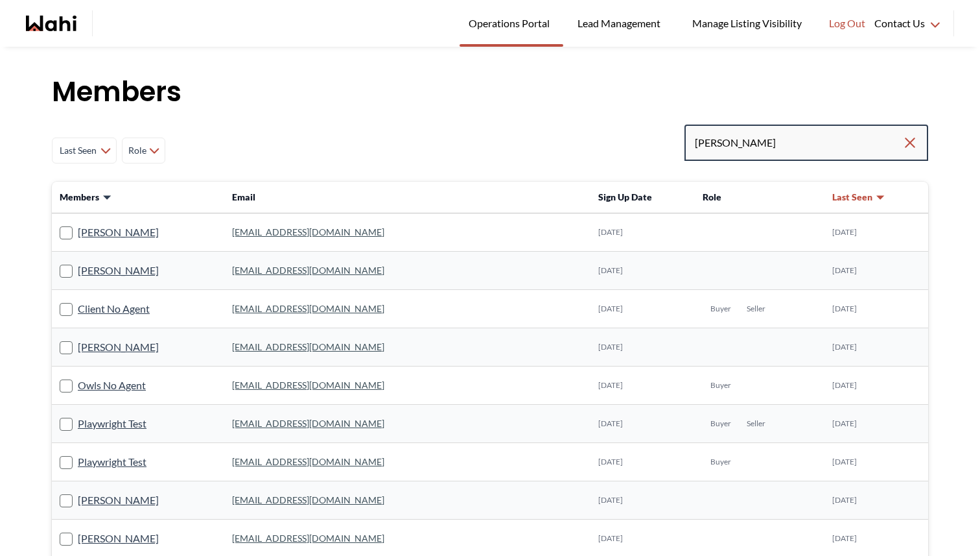  What do you see at coordinates (910, 143) in the screenshot?
I see `button: Clear search` at bounding box center [910, 143].